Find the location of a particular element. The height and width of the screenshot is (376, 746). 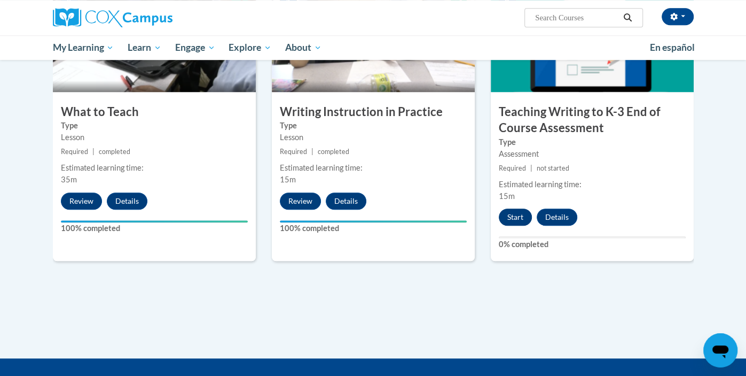

a: Engage is located at coordinates (195, 48).